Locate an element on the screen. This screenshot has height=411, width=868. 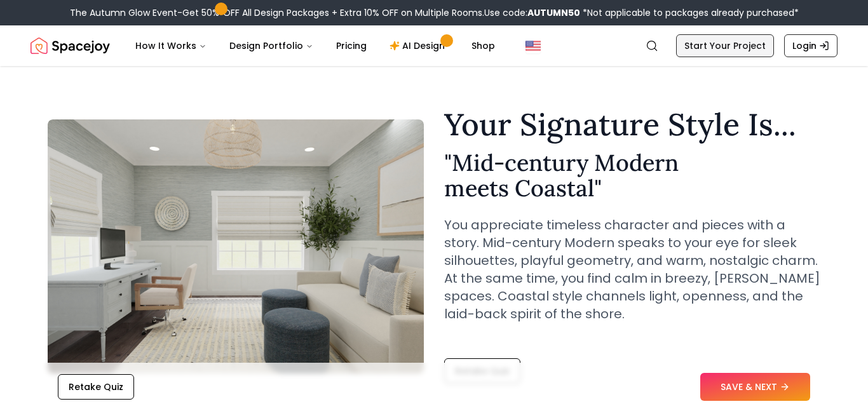
img: Mid-century Modern meets Coastal Style Example is located at coordinates (236, 246).